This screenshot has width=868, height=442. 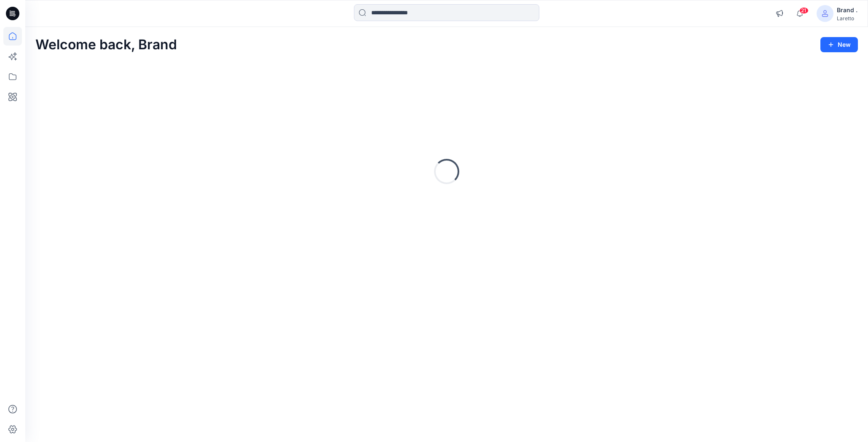 I want to click on svg: avatar, so click(x=825, y=13).